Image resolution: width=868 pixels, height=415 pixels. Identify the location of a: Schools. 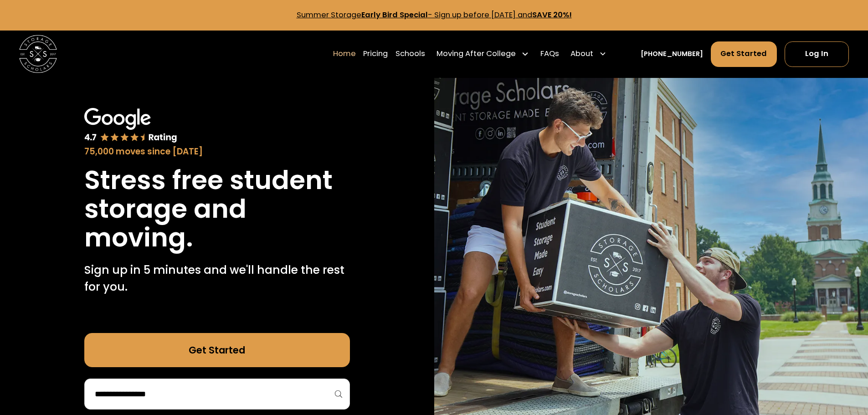
(410, 53).